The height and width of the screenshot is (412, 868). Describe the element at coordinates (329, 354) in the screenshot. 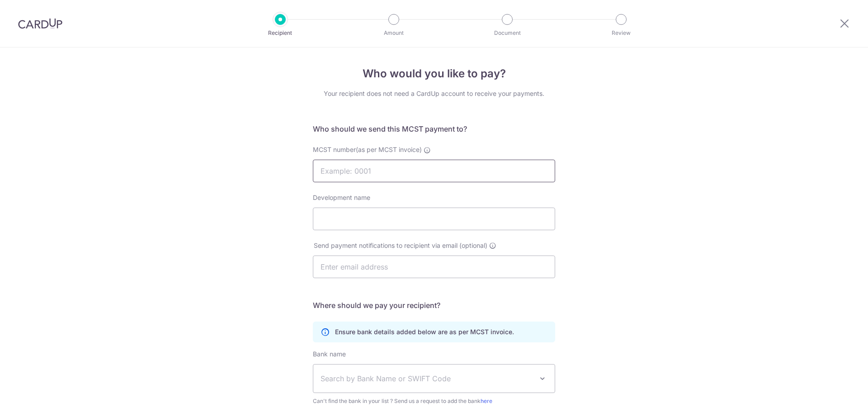

I see `label: Bank name` at that location.